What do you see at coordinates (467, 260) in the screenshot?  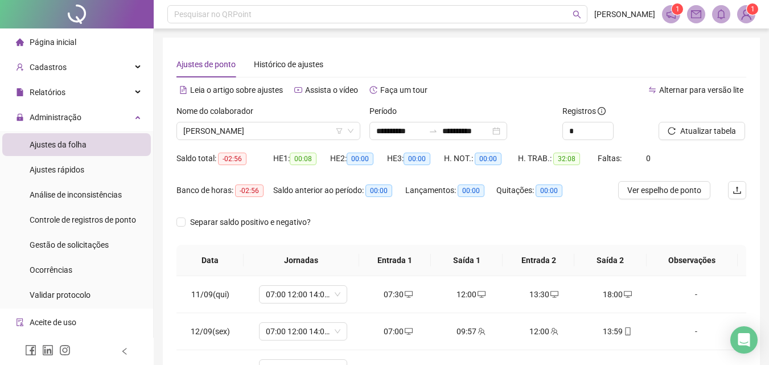 I see `th: Saída 1` at bounding box center [467, 260].